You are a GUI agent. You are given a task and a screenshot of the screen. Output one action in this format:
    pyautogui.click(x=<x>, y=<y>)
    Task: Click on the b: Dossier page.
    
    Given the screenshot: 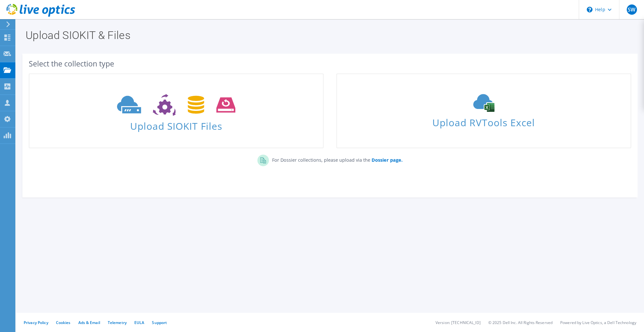 What is the action you would take?
    pyautogui.click(x=387, y=160)
    